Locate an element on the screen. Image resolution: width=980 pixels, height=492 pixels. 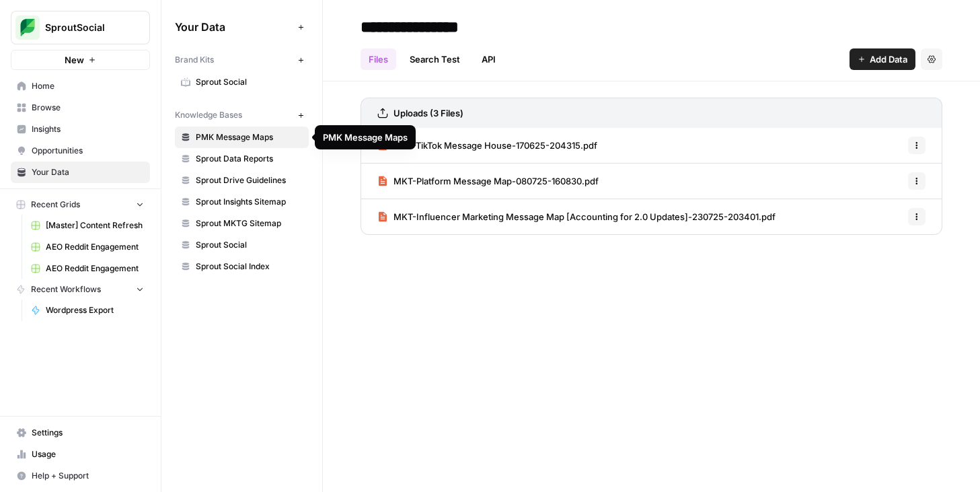
span: Add Data is located at coordinates (889, 59).